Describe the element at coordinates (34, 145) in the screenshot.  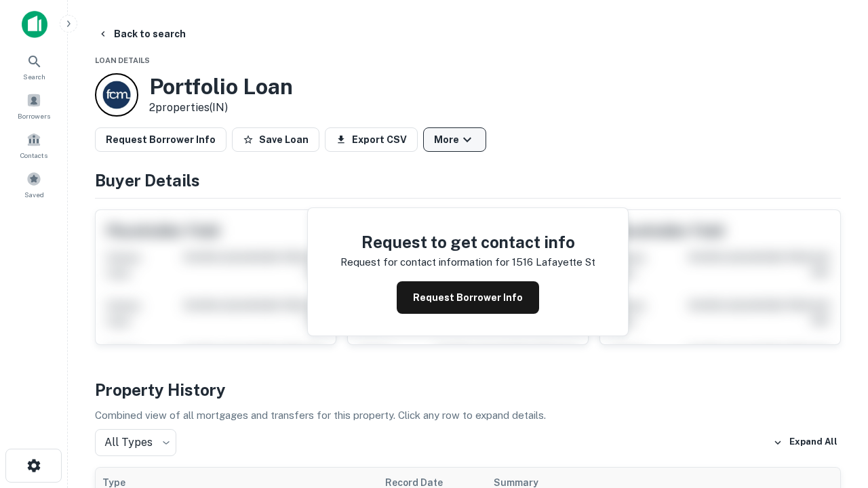
I see `a: Contacts` at that location.